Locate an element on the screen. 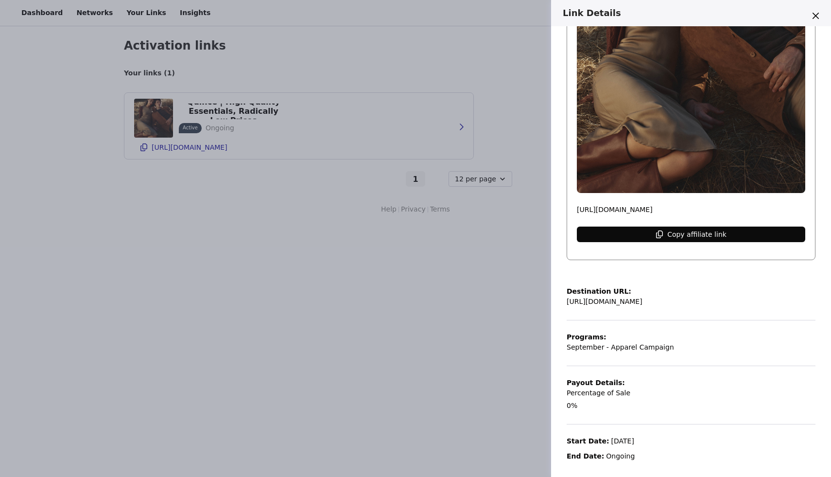  p: Percentage of Sale is located at coordinates (598, 392).